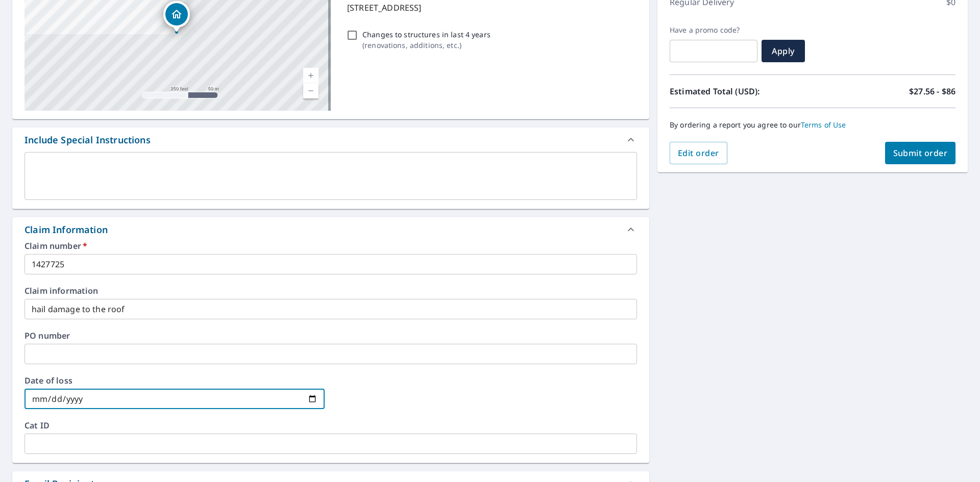 Image resolution: width=980 pixels, height=482 pixels. Describe the element at coordinates (783, 51) in the screenshot. I see `span: Apply` at that location.